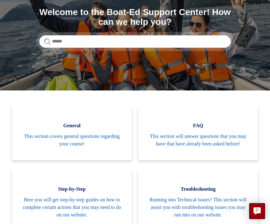  Describe the element at coordinates (72, 133) in the screenshot. I see `a: General This section covers general questions regarding your course!` at that location.